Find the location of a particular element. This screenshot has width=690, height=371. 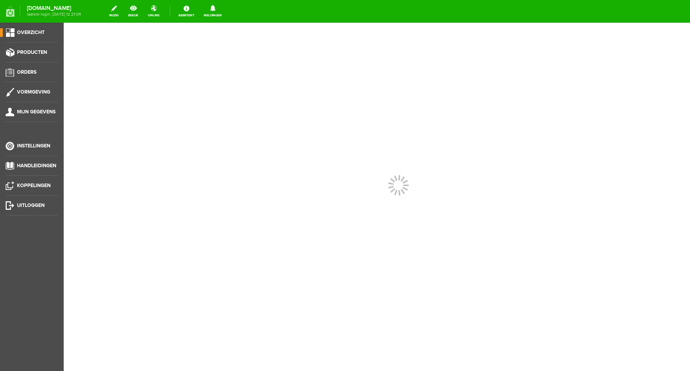

a: online is located at coordinates (154, 11).